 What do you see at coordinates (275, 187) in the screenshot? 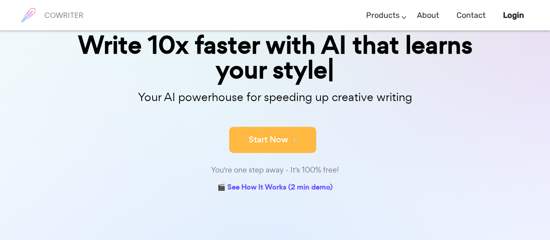
I see `a: 🎬 See How It Works (2 min demo)` at bounding box center [275, 187].